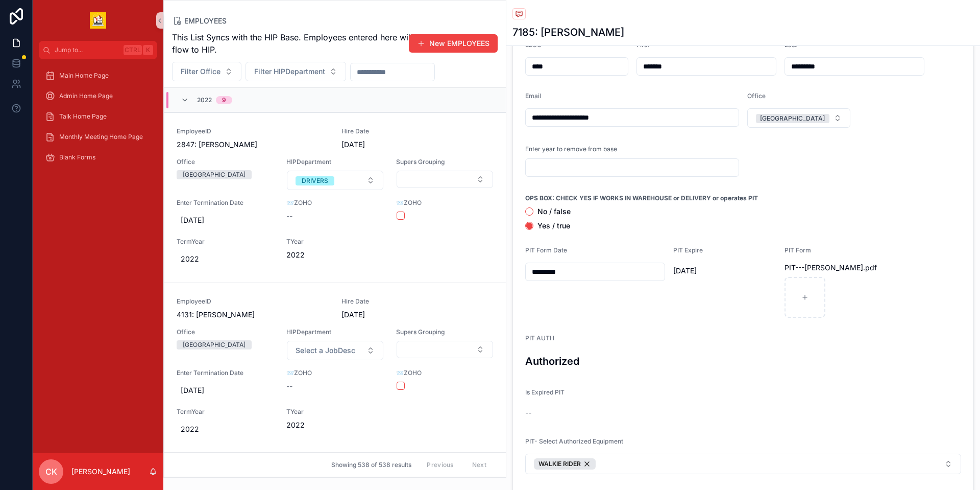 This screenshot has height=490, width=980. Describe the element at coordinates (559, 464) in the screenshot. I see `span: WALKIE RIDER` at that location.